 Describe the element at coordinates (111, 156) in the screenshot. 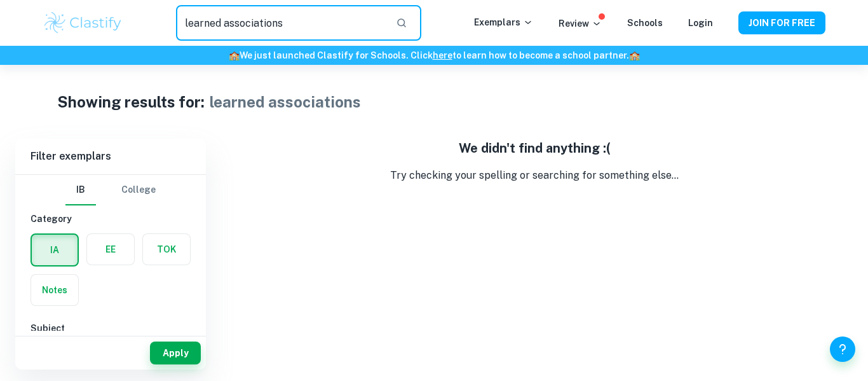

I see `h6: Filter exemplars` at that location.